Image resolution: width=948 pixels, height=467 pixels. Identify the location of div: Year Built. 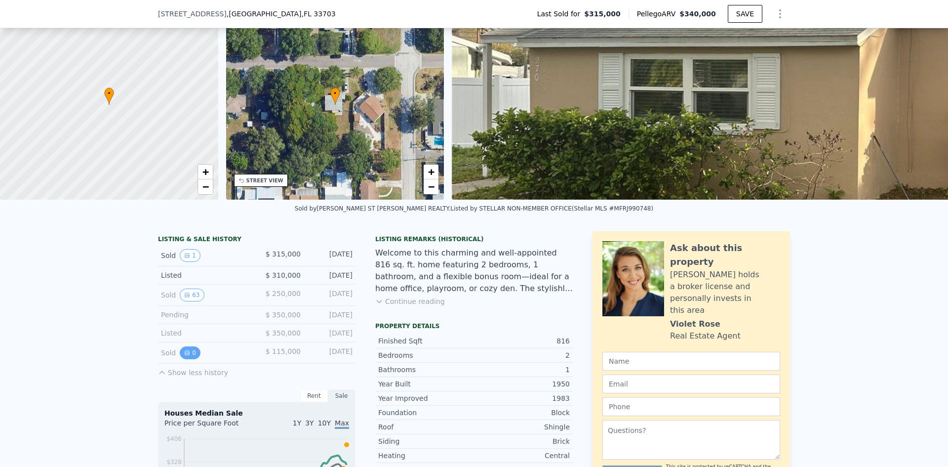
(426, 384).